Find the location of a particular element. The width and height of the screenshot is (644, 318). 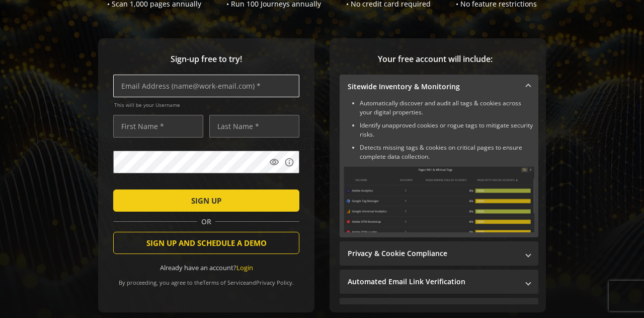

mat-panel-title: Privacy & Cookie Compliance is located at coordinates (433, 253).